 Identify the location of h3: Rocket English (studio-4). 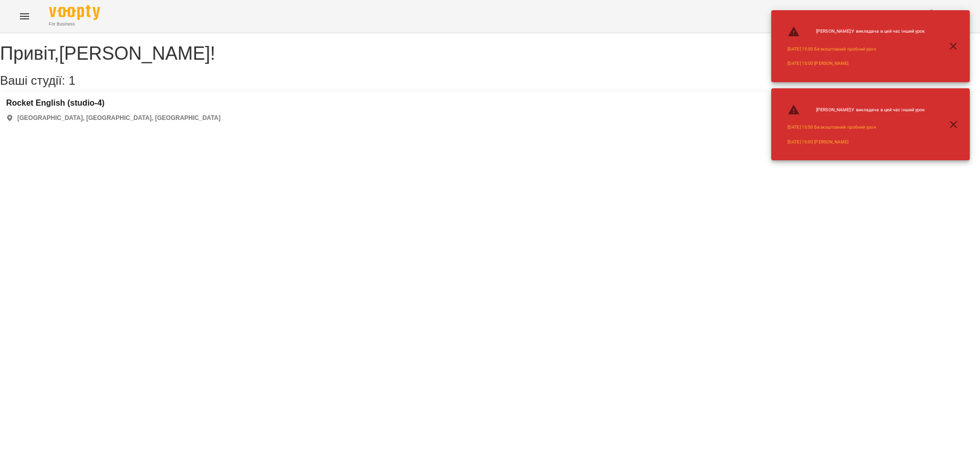
(113, 103).